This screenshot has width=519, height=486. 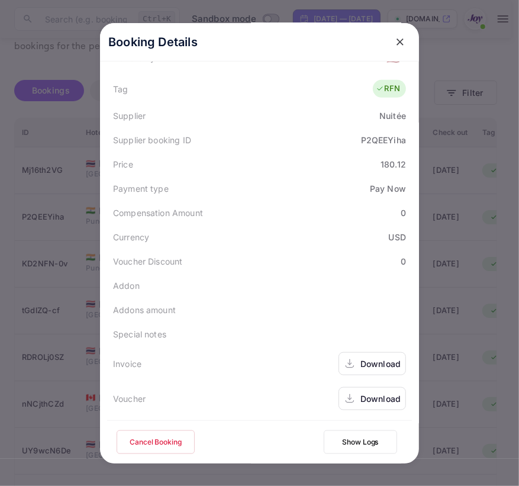 I want to click on div: Addon, so click(x=126, y=285).